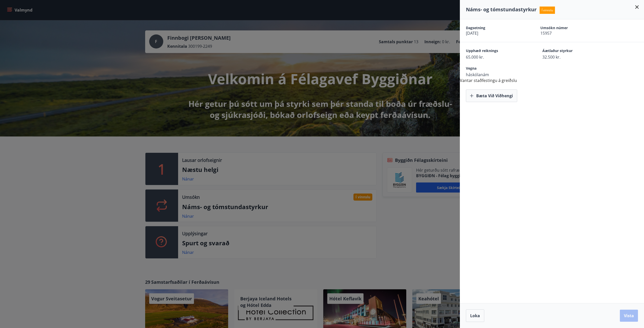 This screenshot has width=644, height=328. I want to click on span: Umsókn númer, so click(569, 28).